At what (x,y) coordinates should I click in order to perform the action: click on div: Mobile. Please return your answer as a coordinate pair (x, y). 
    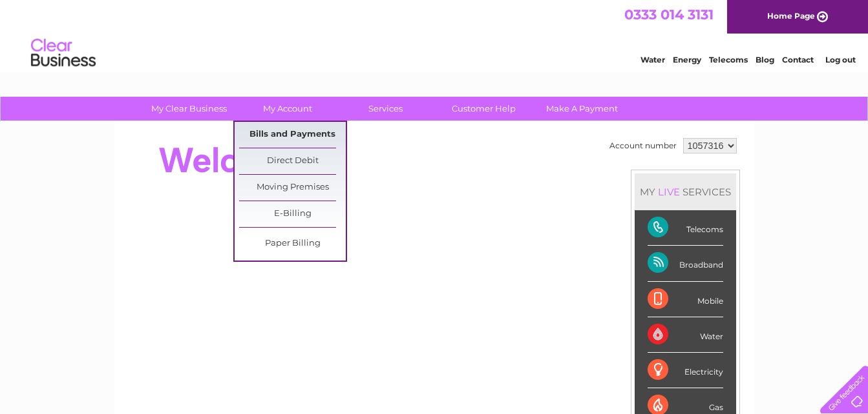
    Looking at the image, I should click on (685, 299).